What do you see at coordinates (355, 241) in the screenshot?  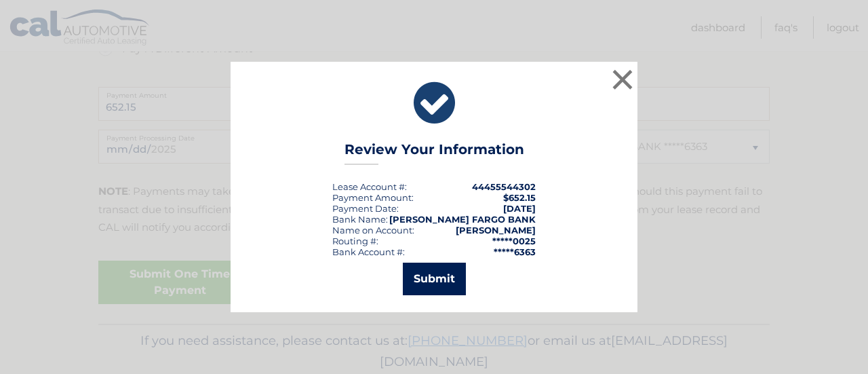 I see `div: Routing #:` at bounding box center [355, 241].